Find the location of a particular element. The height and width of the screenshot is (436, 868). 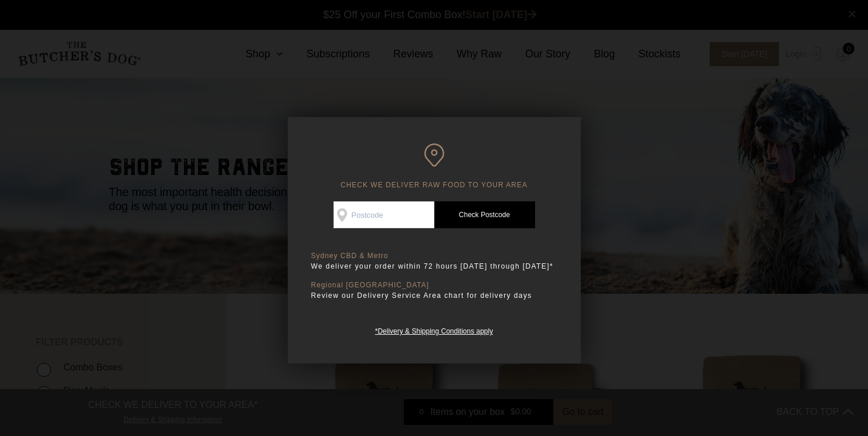

input: Postcode is located at coordinates (384, 215).